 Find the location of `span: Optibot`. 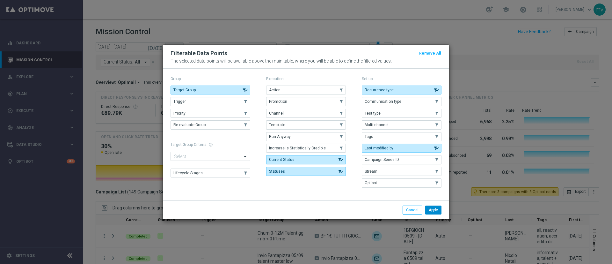

span: Optibot is located at coordinates (371, 183).